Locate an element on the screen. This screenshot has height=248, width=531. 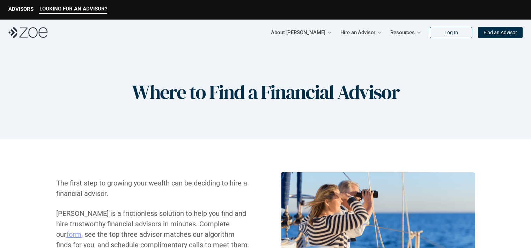
a: Log In is located at coordinates (451, 32).